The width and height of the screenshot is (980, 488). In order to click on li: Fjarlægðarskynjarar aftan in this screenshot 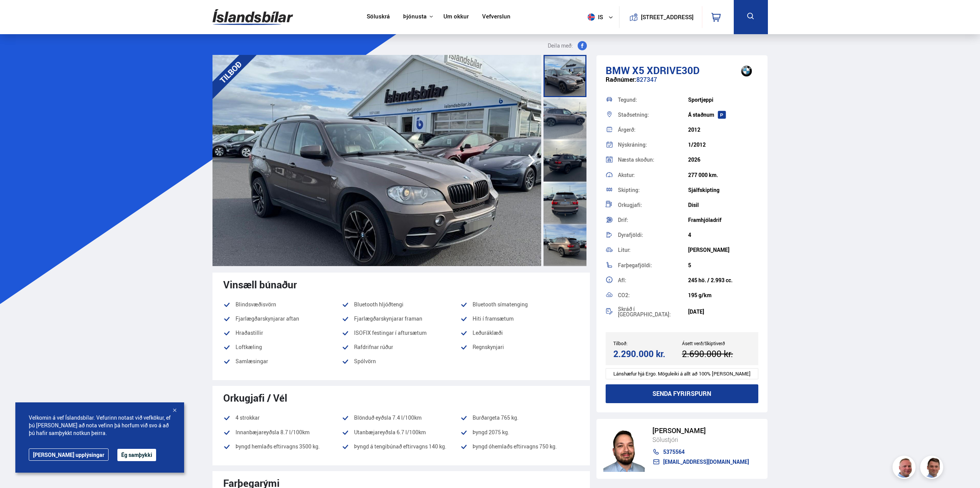, I will do `click(283, 318)`.